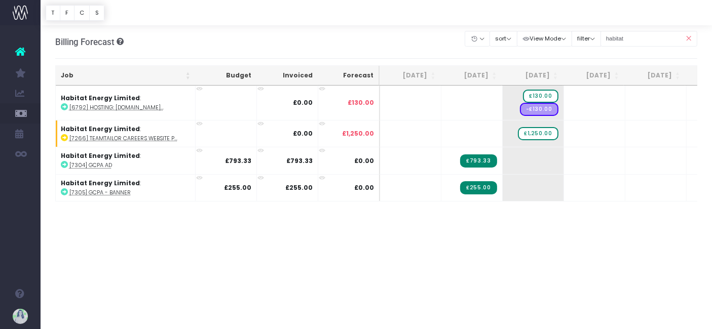  Describe the element at coordinates (544, 38) in the screenshot. I see `button: View Mode` at that location.